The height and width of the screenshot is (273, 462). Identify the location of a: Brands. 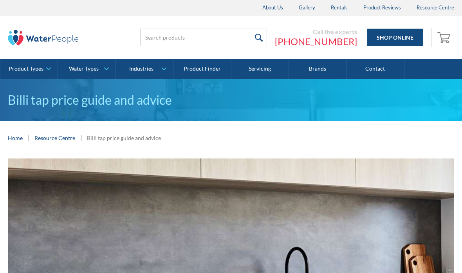
(318, 69).